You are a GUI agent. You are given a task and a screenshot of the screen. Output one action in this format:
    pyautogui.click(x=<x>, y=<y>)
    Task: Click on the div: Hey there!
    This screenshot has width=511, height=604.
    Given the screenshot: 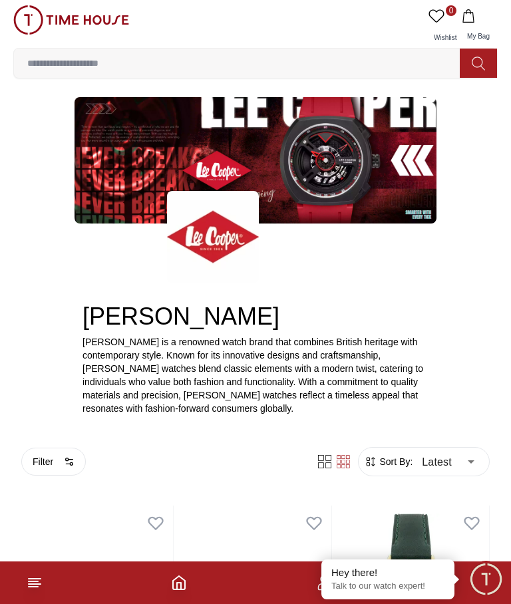 What is the action you would take?
    pyautogui.click(x=388, y=573)
    